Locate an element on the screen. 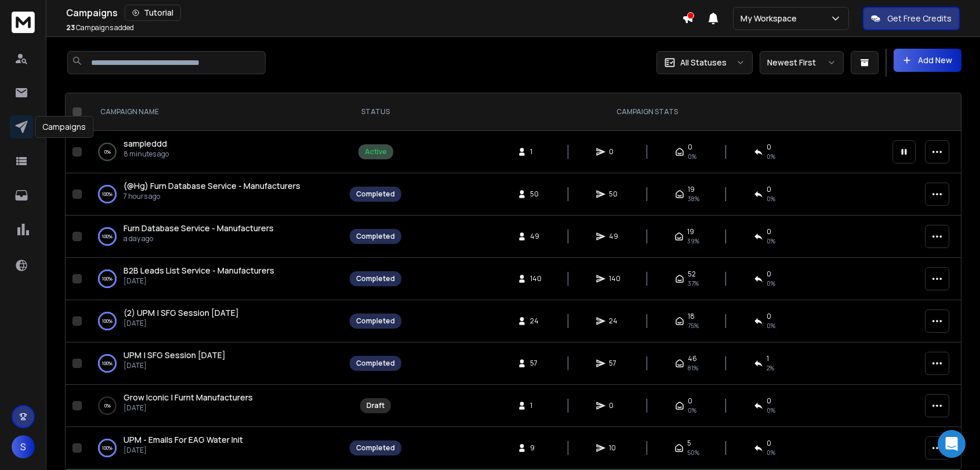 The height and width of the screenshot is (470, 980). span: 46 is located at coordinates (692, 359).